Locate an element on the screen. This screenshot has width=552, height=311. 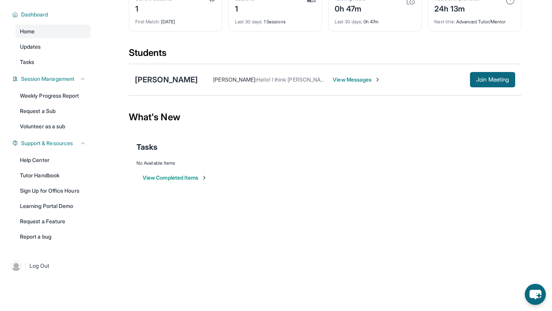
a: Request a Sub is located at coordinates (53, 111).